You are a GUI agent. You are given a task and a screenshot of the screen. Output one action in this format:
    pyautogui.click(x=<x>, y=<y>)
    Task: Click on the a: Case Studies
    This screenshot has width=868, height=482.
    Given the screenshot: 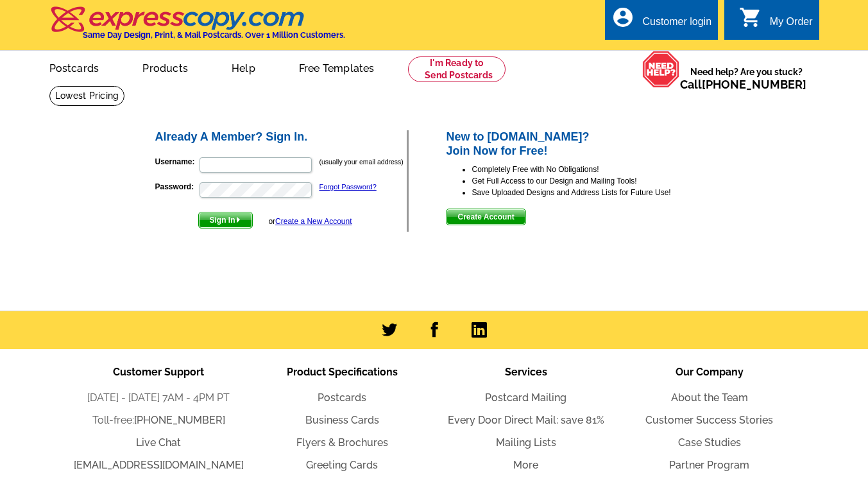 What is the action you would take?
    pyautogui.click(x=710, y=442)
    